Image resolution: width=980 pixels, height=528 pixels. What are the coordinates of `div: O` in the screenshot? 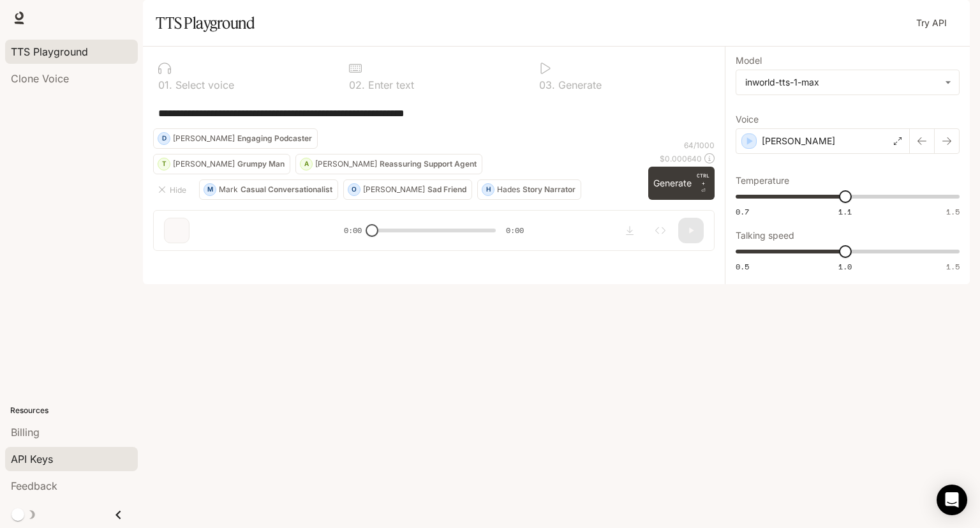 It's located at (354, 190).